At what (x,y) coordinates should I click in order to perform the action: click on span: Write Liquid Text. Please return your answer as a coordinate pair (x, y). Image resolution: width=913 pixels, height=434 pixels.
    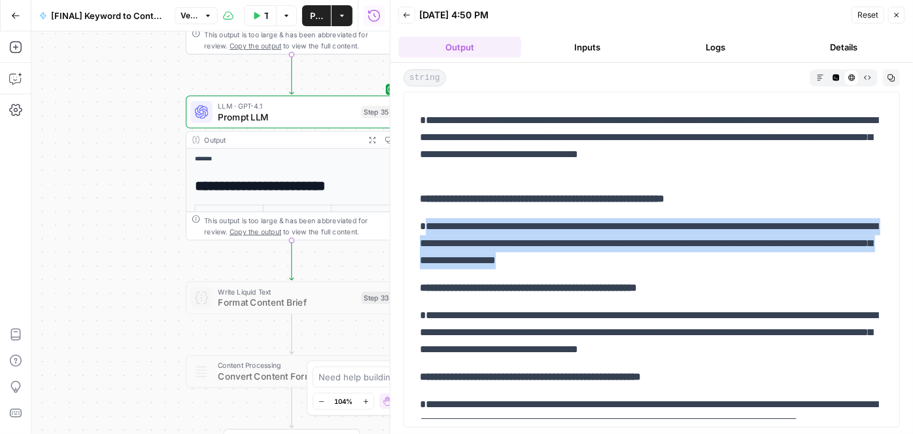
    Looking at the image, I should click on (287, 291).